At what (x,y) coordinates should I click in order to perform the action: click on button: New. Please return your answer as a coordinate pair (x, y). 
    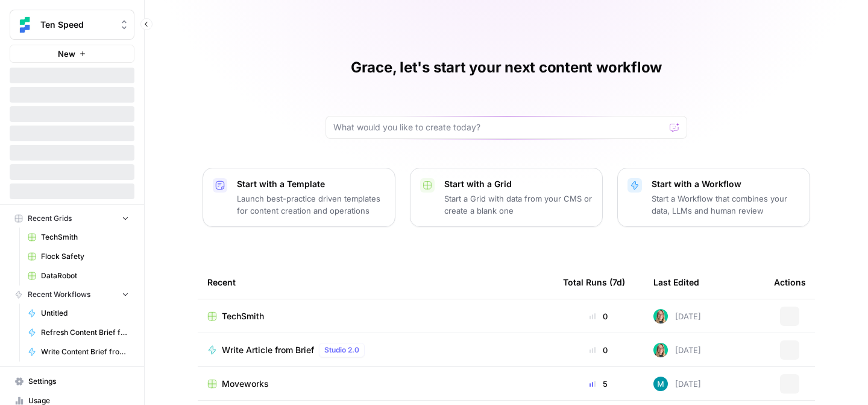
    Looking at the image, I should click on (72, 54).